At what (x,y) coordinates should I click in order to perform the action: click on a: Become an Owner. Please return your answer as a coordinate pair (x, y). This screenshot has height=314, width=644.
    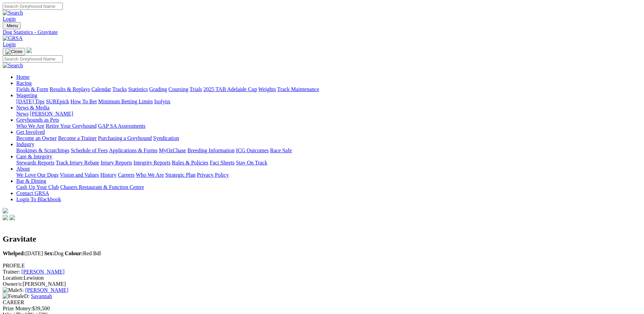
    Looking at the image, I should click on (37, 138).